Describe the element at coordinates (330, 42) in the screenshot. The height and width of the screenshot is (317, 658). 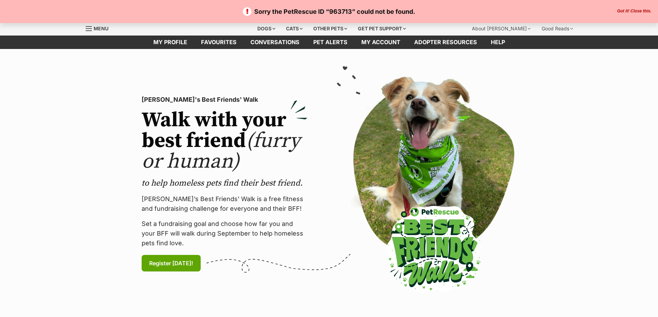
I see `a: Pet alerts` at that location.